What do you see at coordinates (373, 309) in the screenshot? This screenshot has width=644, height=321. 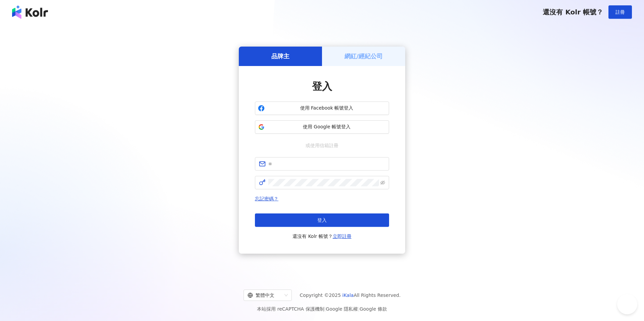 I see `a: Google 條款` at bounding box center [373, 309].